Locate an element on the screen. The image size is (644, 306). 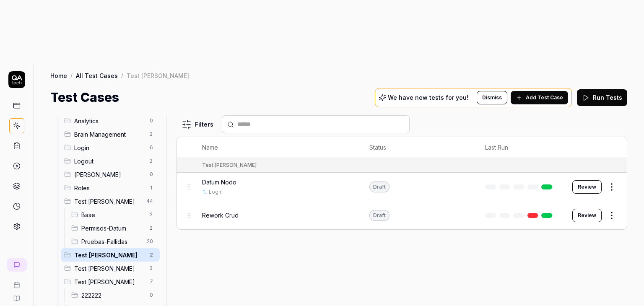
span: Logout is located at coordinates (109, 161).